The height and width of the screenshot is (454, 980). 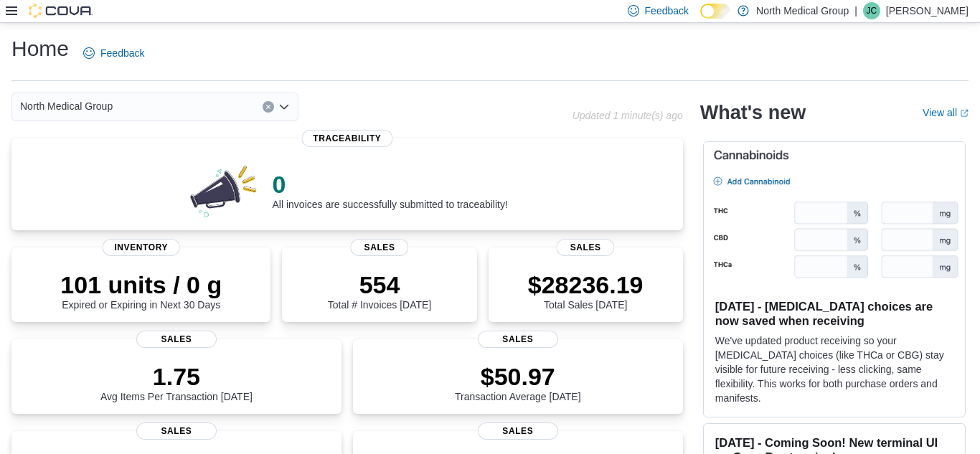 I want to click on span: Traceability, so click(x=346, y=139).